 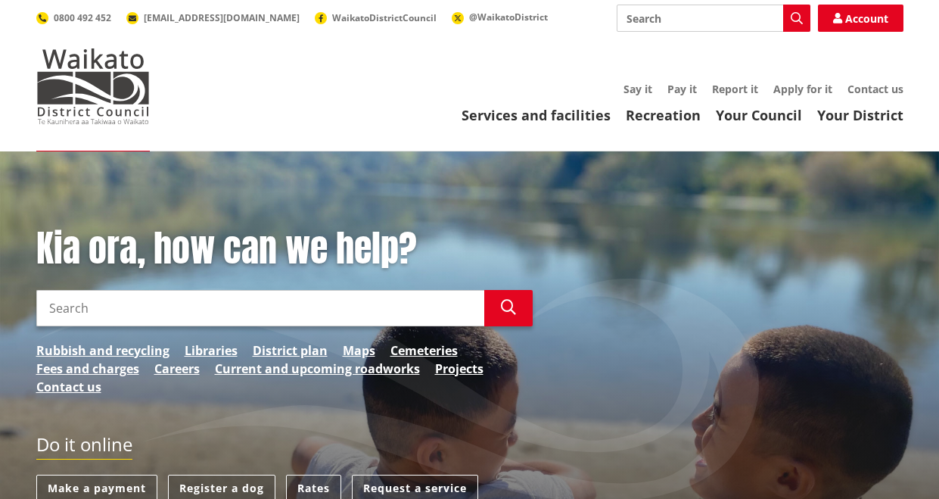 I want to click on a: Projects, so click(x=459, y=369).